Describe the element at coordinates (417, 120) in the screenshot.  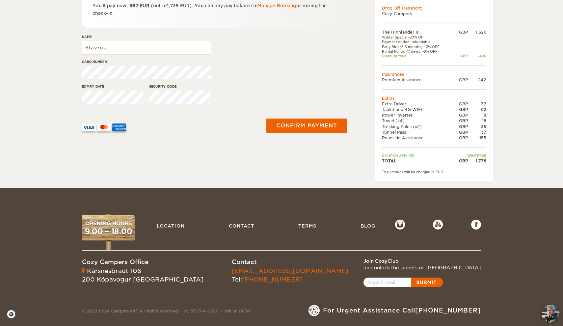
I see `td: Towel (x4)` at that location.